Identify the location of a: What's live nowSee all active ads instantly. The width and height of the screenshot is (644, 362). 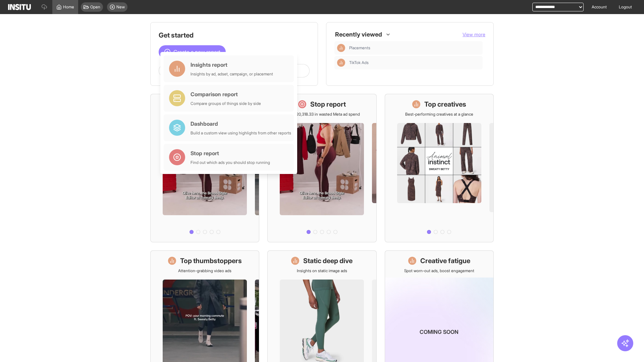
(205, 168).